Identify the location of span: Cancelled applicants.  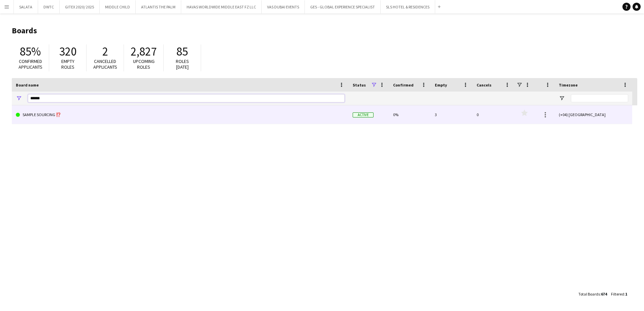
(105, 64).